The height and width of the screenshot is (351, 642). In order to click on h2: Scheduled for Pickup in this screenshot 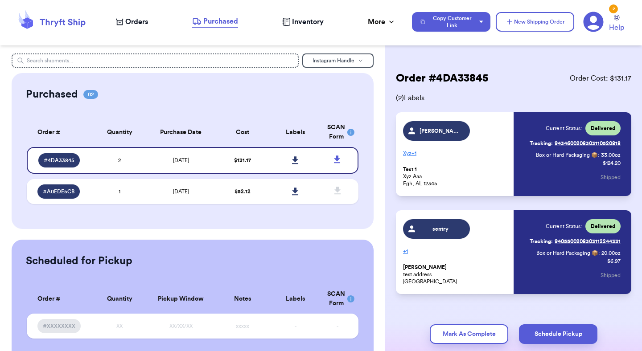, I will do `click(79, 261)`.